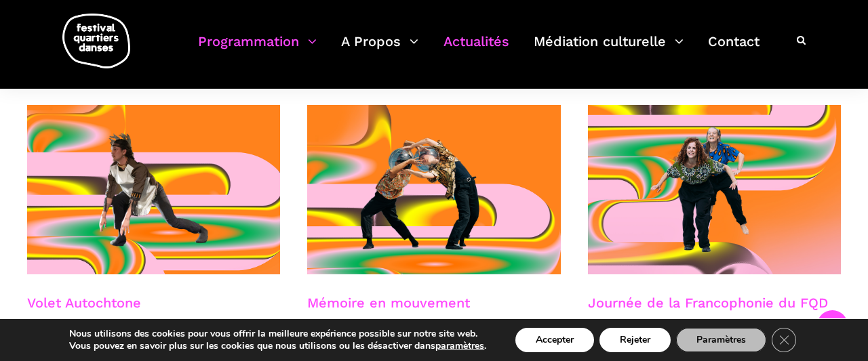 The width and height of the screenshot is (868, 361). Describe the element at coordinates (476, 49) in the screenshot. I see `a: Actualités` at that location.